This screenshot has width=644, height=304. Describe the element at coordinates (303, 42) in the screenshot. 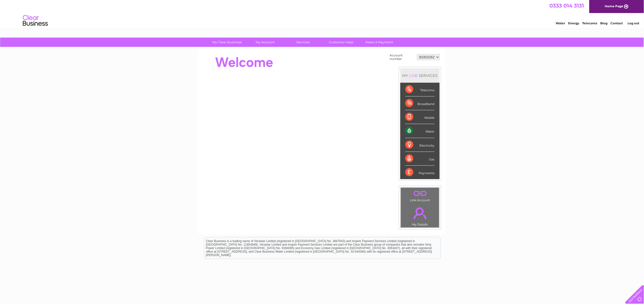

I see `a: Services` at that location.